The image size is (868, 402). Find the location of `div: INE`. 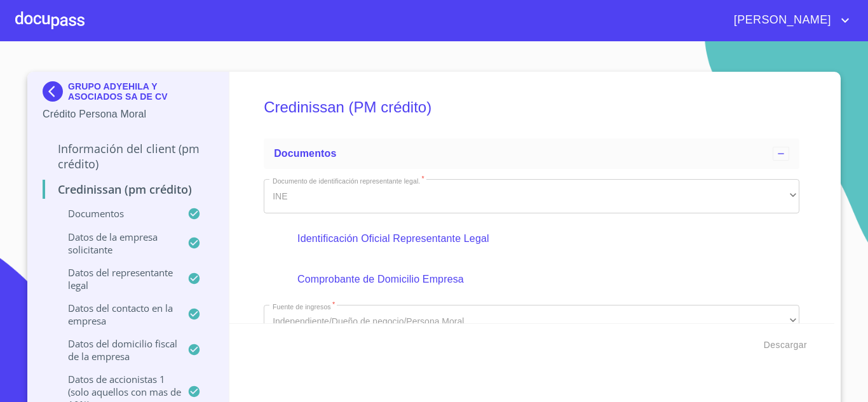

div: INE is located at coordinates (531, 196).